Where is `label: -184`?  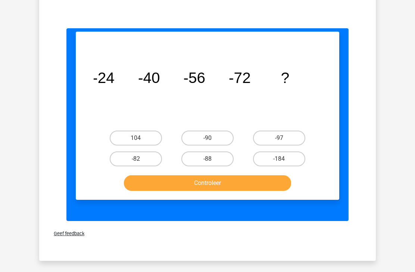
label: -184 is located at coordinates (279, 159).